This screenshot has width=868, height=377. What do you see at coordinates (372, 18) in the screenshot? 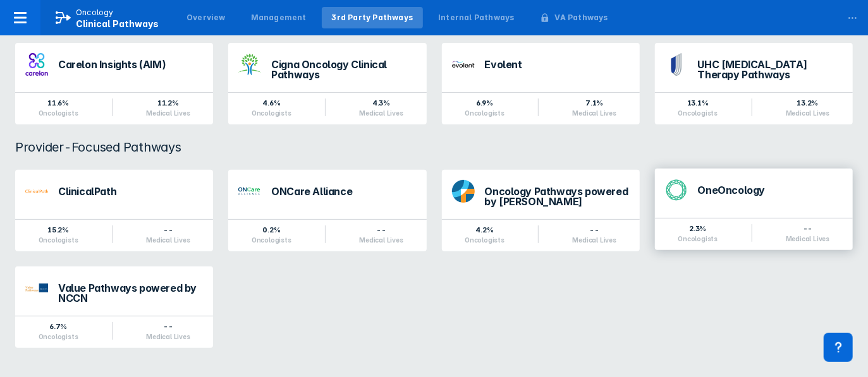
I see `div: 3rd Party Pathways` at bounding box center [372, 18].